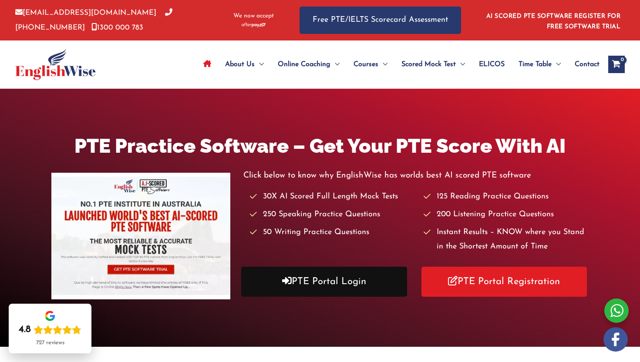 This screenshot has height=362, width=640. What do you see at coordinates (492, 64) in the screenshot?
I see `span: ELICOS` at bounding box center [492, 64].